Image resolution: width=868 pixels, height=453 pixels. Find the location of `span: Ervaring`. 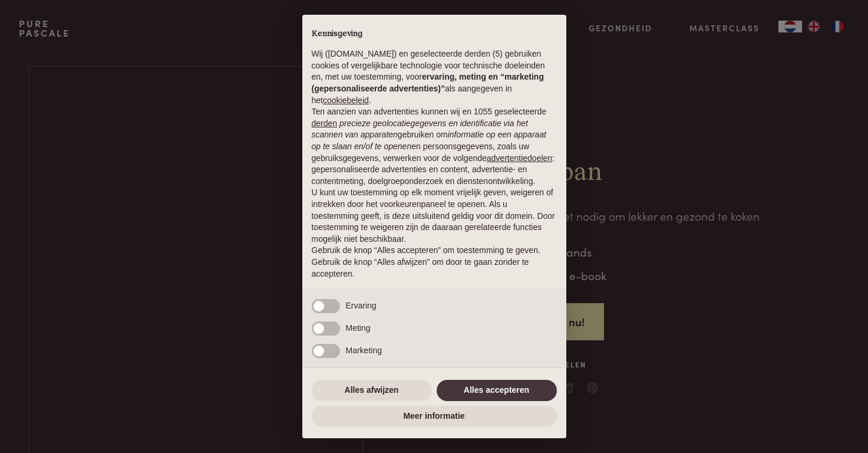

span: Ervaring is located at coordinates (361, 306).